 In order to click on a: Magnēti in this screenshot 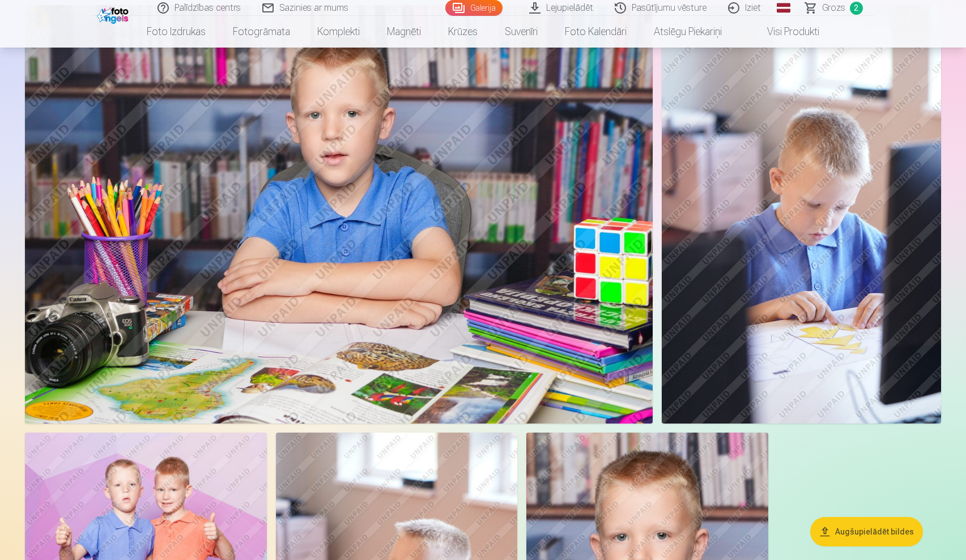, I will do `click(404, 32)`.